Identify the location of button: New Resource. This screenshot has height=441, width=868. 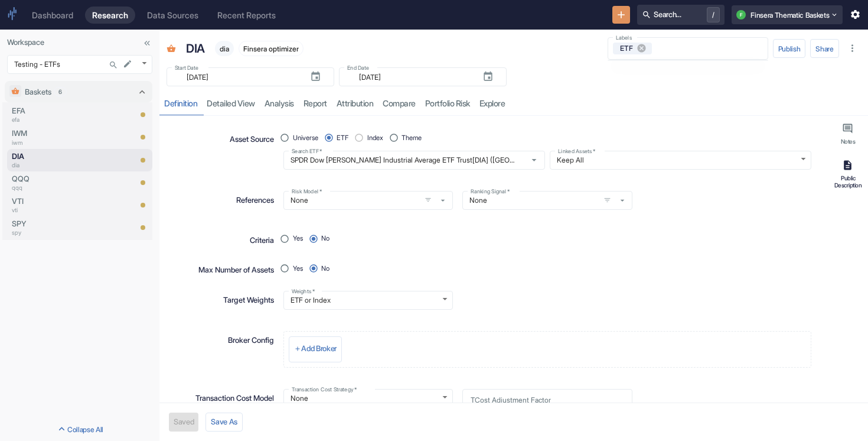
(621, 15).